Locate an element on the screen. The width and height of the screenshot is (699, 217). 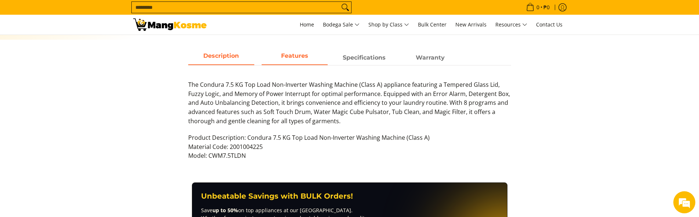
div: Description is located at coordinates (350, 116).